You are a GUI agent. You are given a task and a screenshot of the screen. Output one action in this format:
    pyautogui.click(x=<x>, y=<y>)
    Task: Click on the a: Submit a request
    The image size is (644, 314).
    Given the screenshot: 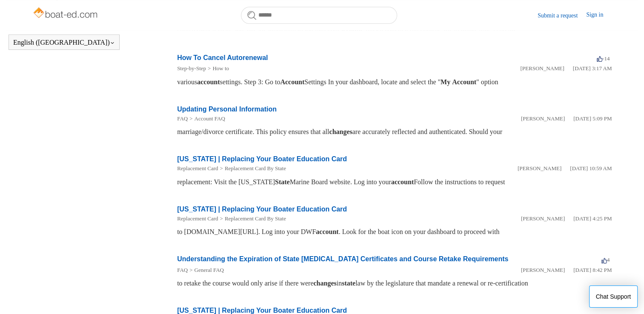 What is the action you would take?
    pyautogui.click(x=562, y=15)
    